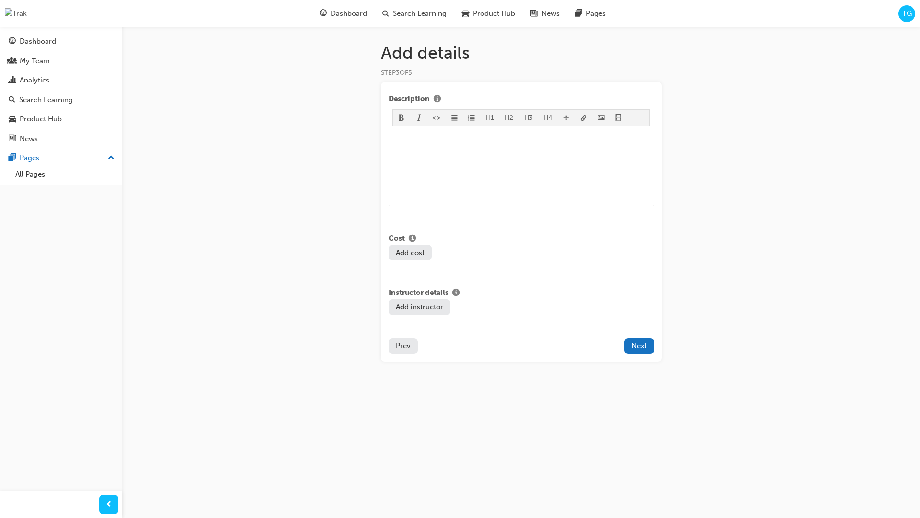 The height and width of the screenshot is (518, 920). Describe the element at coordinates (12, 61) in the screenshot. I see `span: people-icon` at that location.